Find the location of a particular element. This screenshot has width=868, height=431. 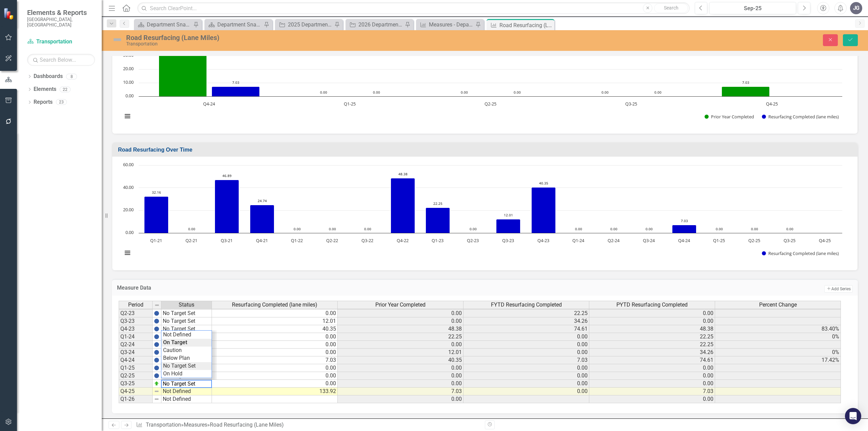

td: Caution is located at coordinates (187, 350).